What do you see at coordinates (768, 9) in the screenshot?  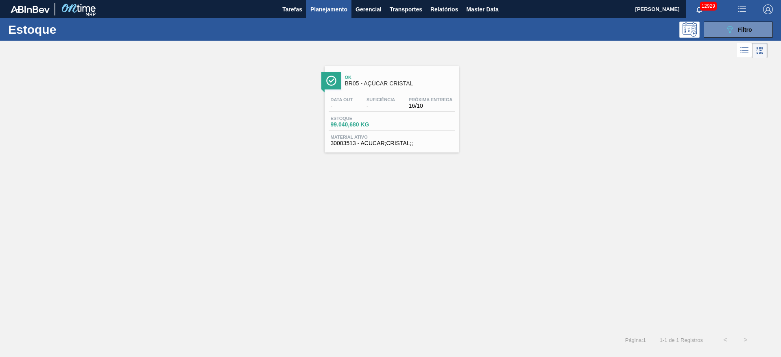 I see `img: Logout` at bounding box center [768, 9].